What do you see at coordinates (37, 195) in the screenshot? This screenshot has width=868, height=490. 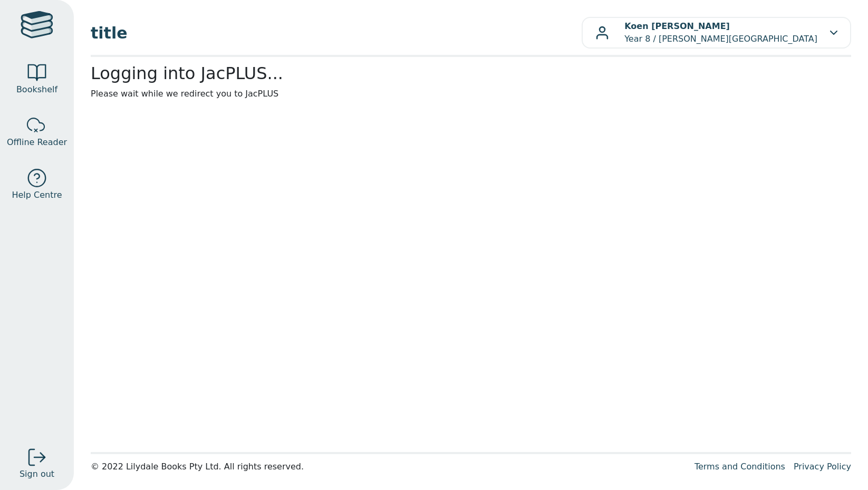 I see `span: Help Centre` at bounding box center [37, 195].